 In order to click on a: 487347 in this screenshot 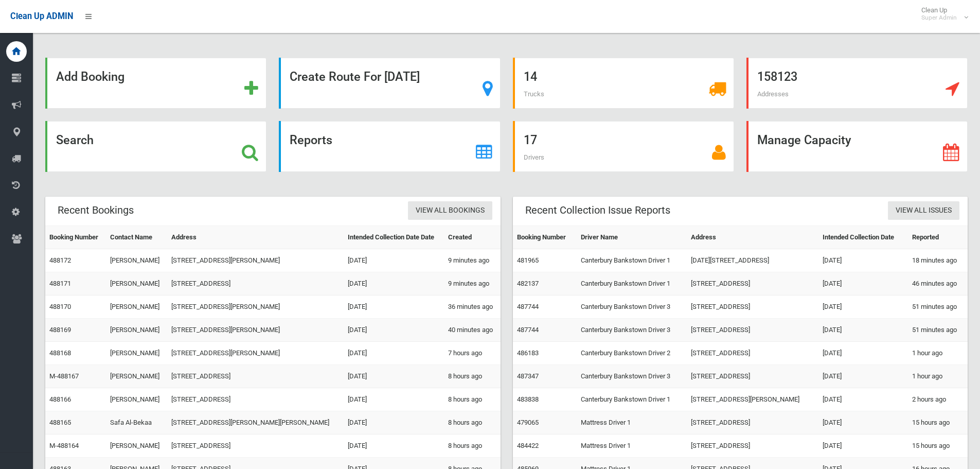, I will do `click(528, 376)`.